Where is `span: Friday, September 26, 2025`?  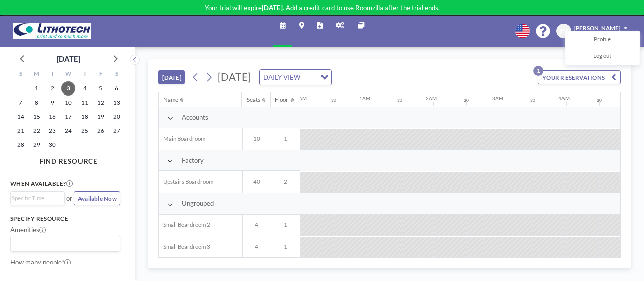 span: Friday, September 26, 2025 is located at coordinates (101, 131).